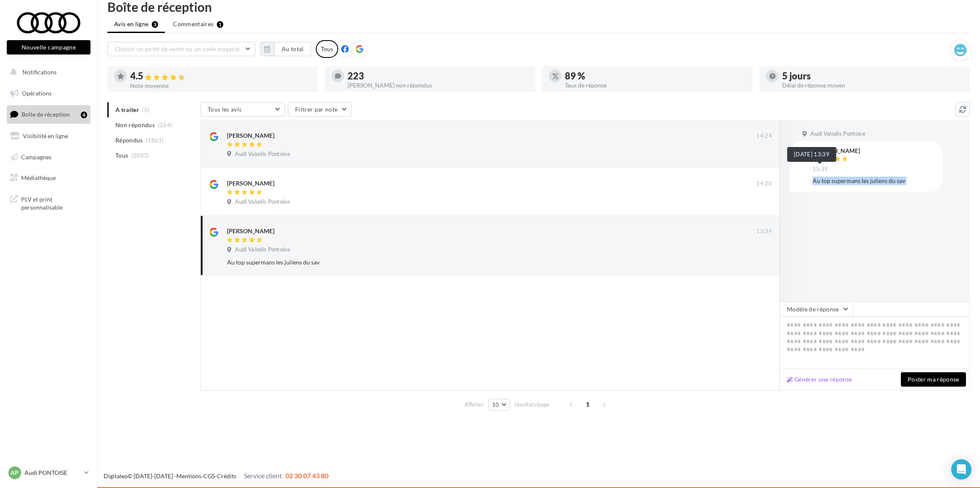 The image size is (980, 488). What do you see at coordinates (129, 140) in the screenshot?
I see `span: Répondus` at bounding box center [129, 140].